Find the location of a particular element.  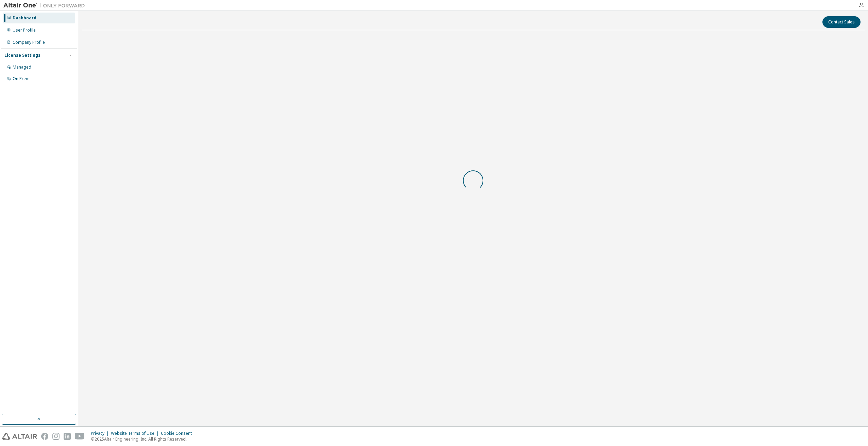

img: facebook.svg is located at coordinates (45, 436).